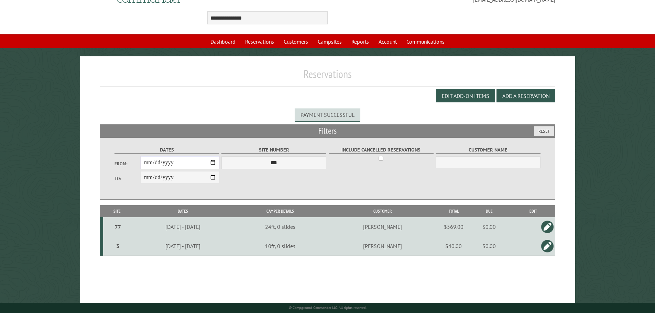 Image resolution: width=655 pixels, height=313 pixels. What do you see at coordinates (328, 131) in the screenshot?
I see `h2: Filters` at bounding box center [328, 131].